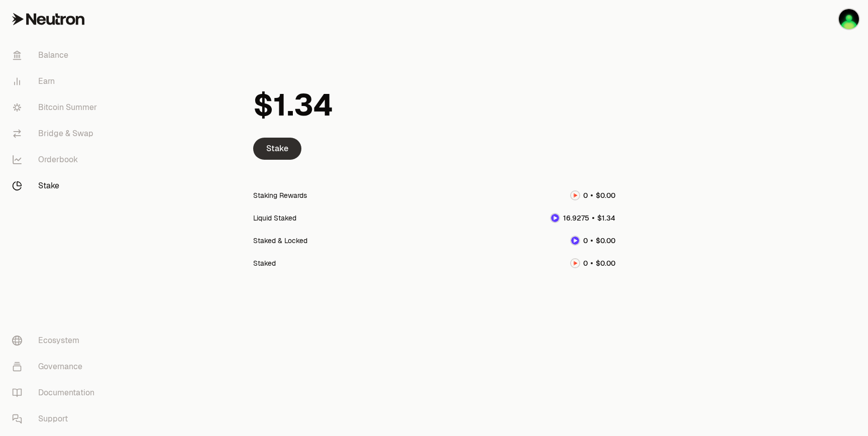 This screenshot has width=868, height=436. I want to click on a: Ecosystem, so click(56, 341).